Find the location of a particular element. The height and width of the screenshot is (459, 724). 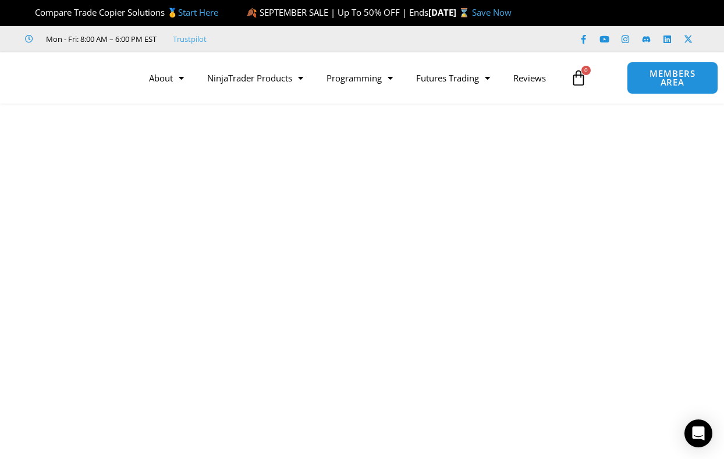

a: Save Now is located at coordinates (492, 12).